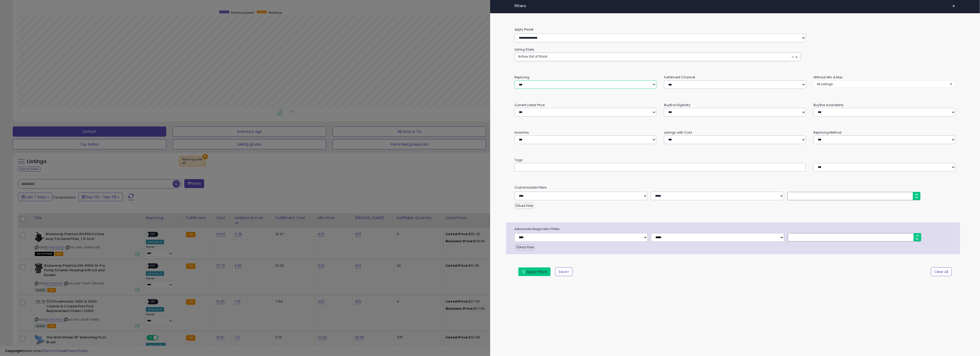 The height and width of the screenshot is (356, 980). Describe the element at coordinates (828, 77) in the screenshot. I see `small: Without Min & Max` at that location.